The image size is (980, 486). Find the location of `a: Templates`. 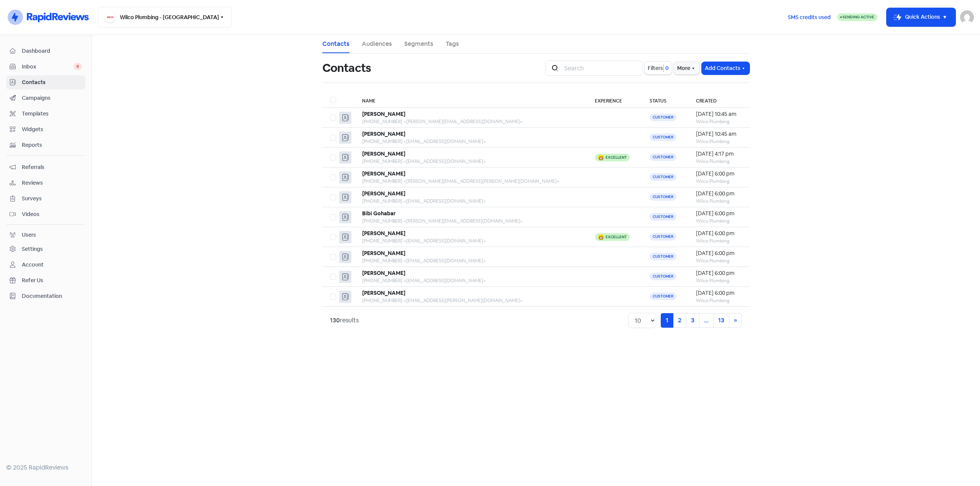

a: Templates is located at coordinates (46, 114).